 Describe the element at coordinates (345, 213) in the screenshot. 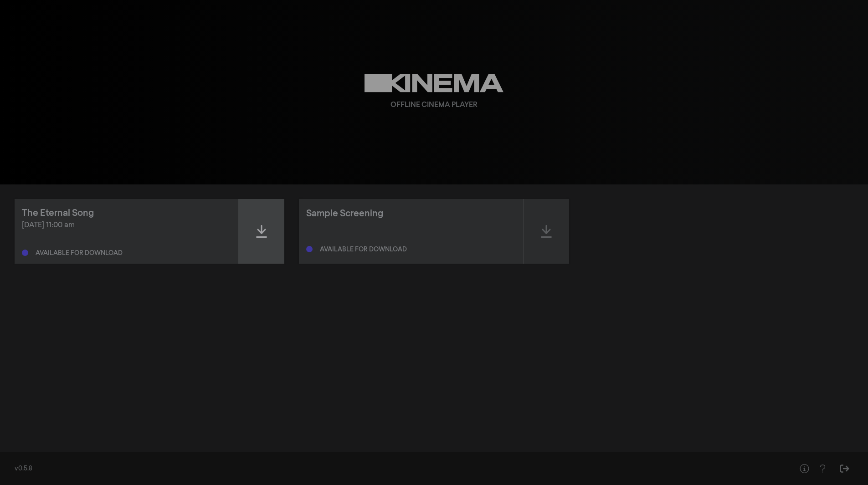

I see `div: Sample Screening` at that location.